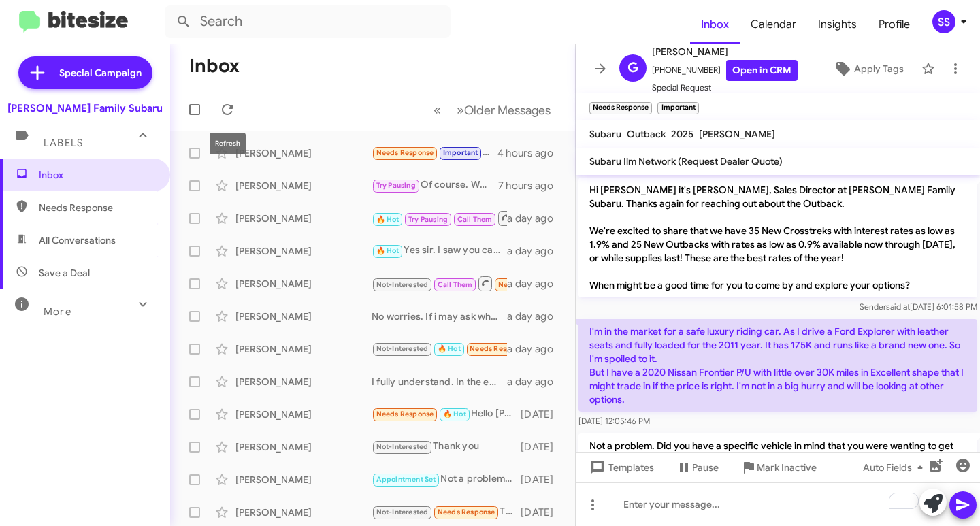  I want to click on a: Calendar, so click(773, 24).